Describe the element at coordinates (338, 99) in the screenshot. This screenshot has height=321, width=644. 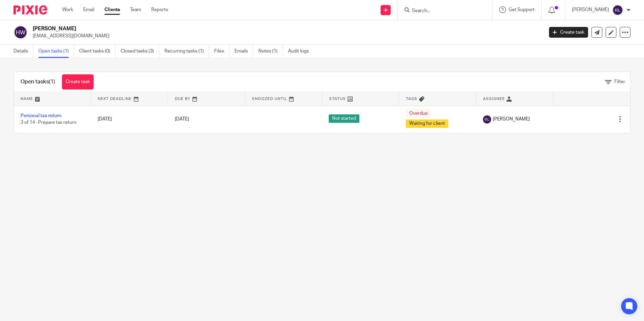
I see `span: Status` at that location.